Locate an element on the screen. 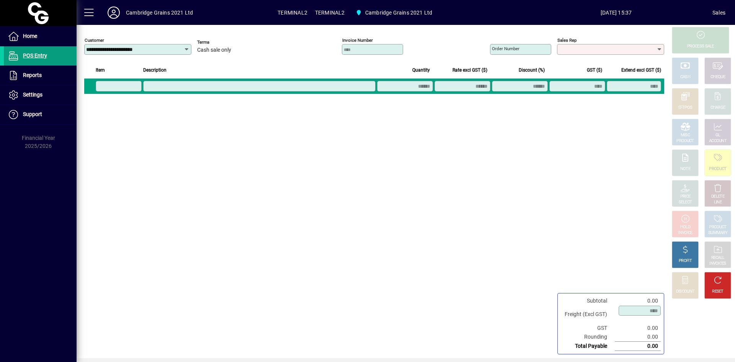  div: EFTPOS is located at coordinates (685, 108).